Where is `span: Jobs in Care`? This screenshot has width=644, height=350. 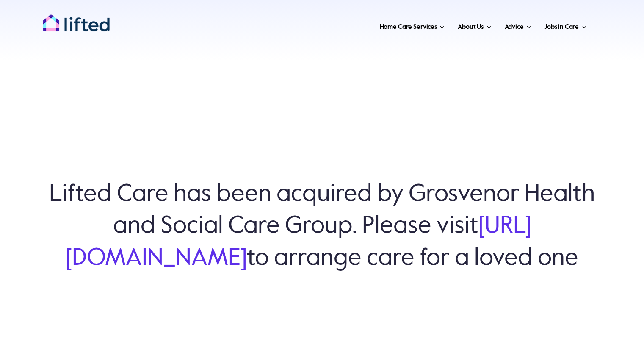 span: Jobs in Care is located at coordinates (562, 27).